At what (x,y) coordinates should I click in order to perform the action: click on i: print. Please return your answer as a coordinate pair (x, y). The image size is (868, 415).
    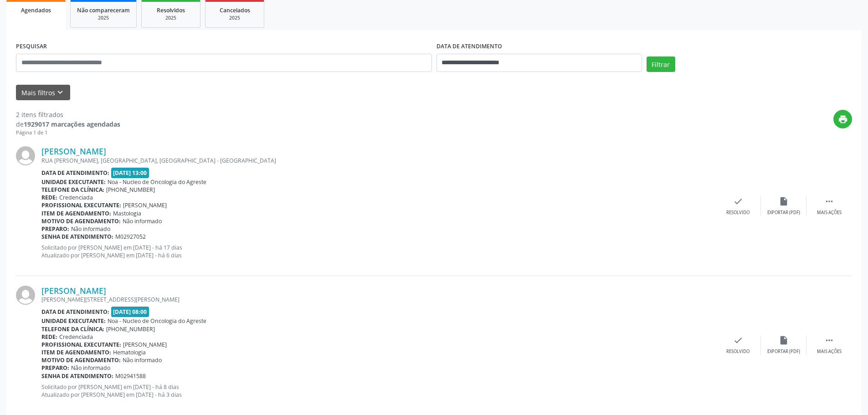
    Looking at the image, I should click on (843, 119).